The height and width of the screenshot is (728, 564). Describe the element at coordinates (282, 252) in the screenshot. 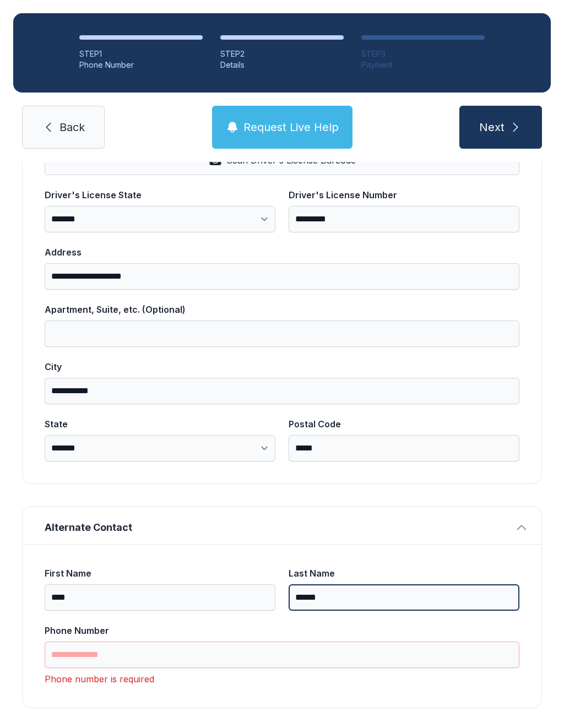

I see `div: Address` at that location.